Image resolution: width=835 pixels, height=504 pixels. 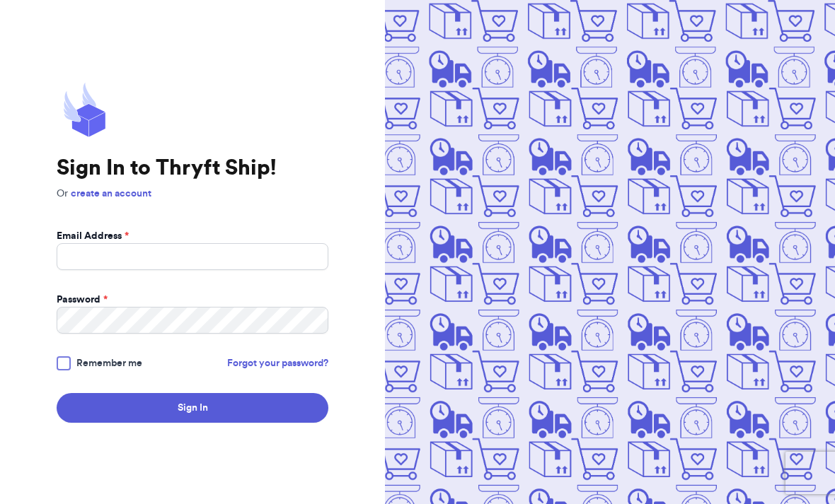 What do you see at coordinates (82, 300) in the screenshot?
I see `label: Password` at bounding box center [82, 300].